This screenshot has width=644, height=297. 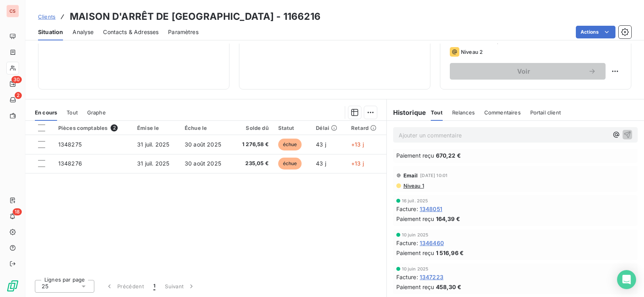 What do you see at coordinates (13, 286) in the screenshot?
I see `img: Logo LeanPay` at bounding box center [13, 286].